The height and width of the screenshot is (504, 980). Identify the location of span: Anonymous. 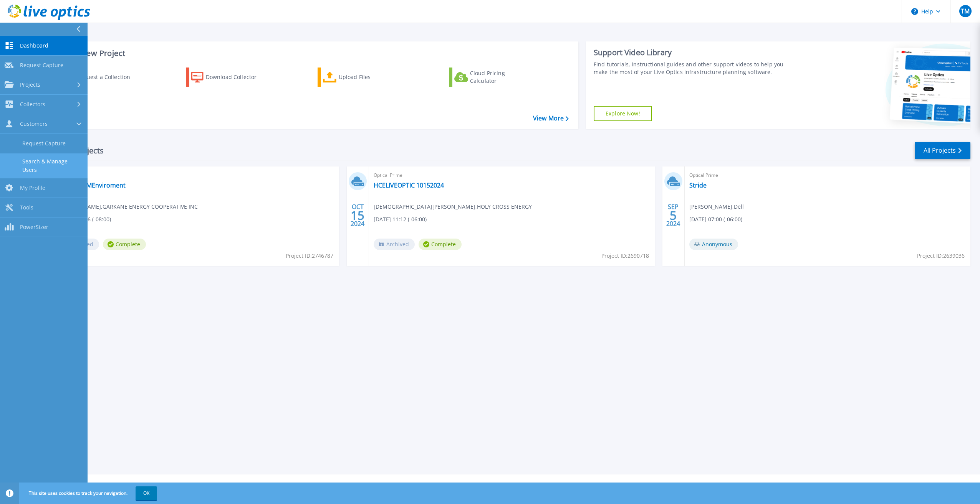
(714, 244).